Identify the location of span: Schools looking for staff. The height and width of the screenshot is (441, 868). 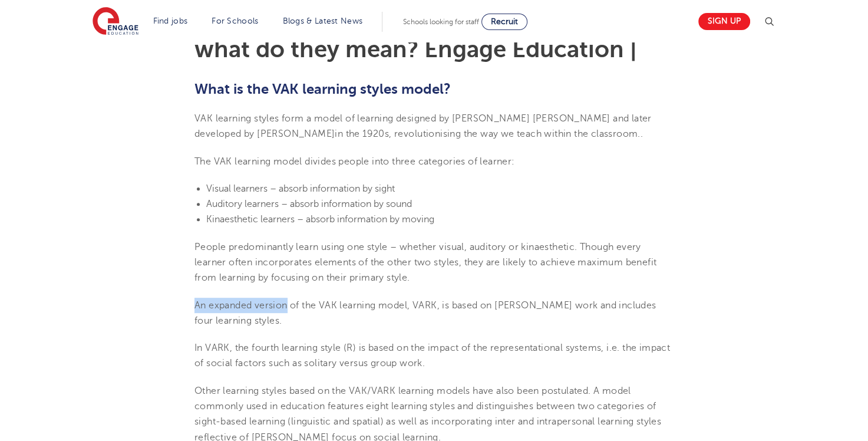
(441, 22).